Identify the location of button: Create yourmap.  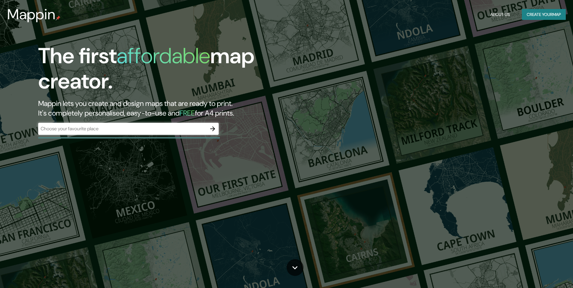
(544, 14).